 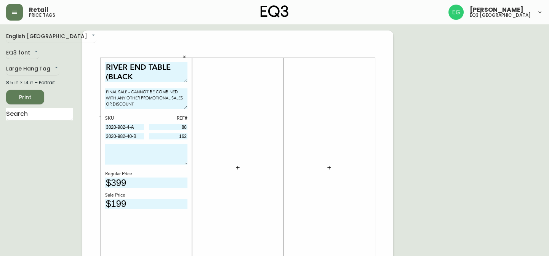 I want to click on div: REF#, so click(x=169, y=119).